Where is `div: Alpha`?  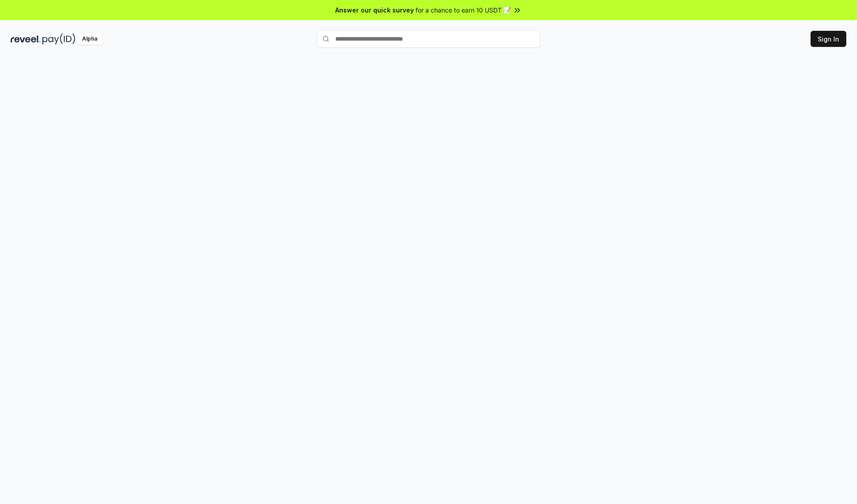 div: Alpha is located at coordinates (90, 39).